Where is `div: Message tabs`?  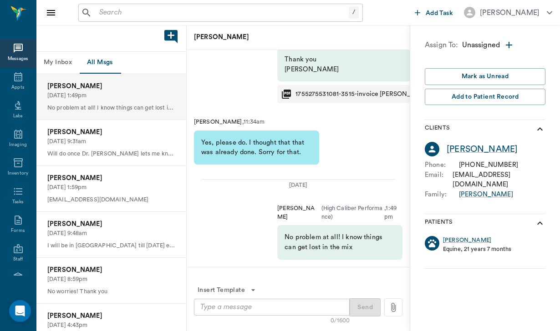 div: Message tabs is located at coordinates (111, 63).